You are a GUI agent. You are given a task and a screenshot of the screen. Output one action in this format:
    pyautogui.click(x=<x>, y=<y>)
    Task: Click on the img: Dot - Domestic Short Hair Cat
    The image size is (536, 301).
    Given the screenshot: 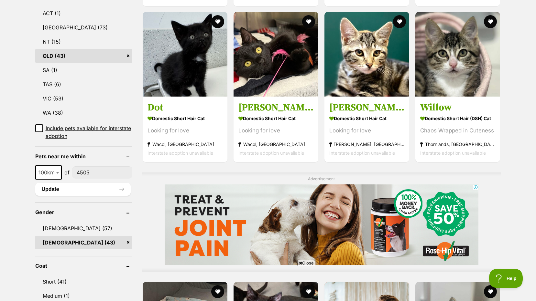 What is the action you would take?
    pyautogui.click(x=185, y=54)
    